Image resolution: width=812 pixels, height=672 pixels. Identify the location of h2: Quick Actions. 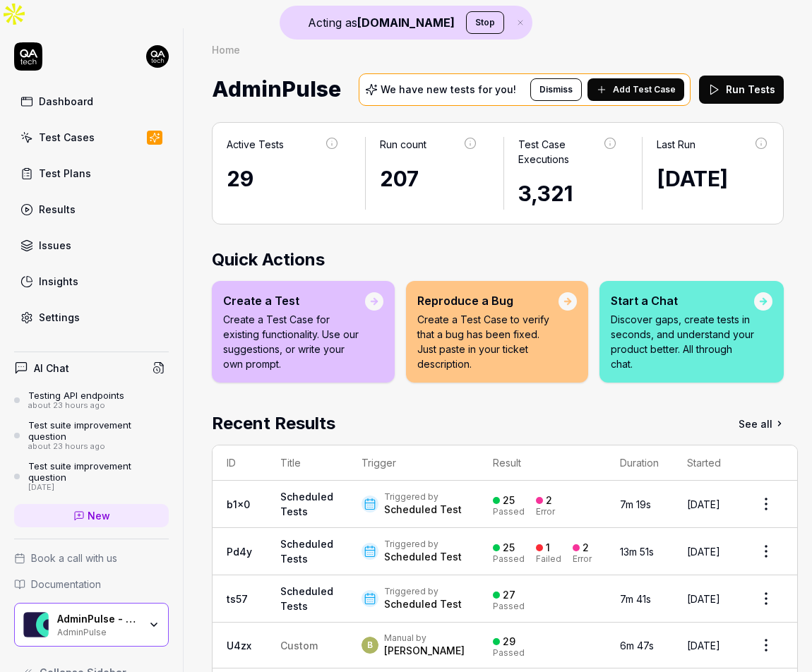
(497, 260).